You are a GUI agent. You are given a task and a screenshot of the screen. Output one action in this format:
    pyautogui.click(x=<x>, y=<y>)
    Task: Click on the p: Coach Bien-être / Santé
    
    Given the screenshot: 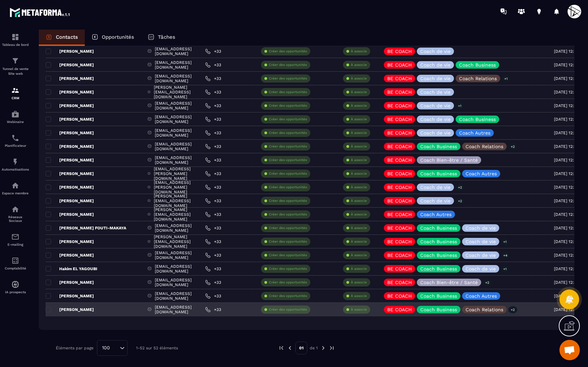 What is the action you would take?
    pyautogui.click(x=449, y=160)
    